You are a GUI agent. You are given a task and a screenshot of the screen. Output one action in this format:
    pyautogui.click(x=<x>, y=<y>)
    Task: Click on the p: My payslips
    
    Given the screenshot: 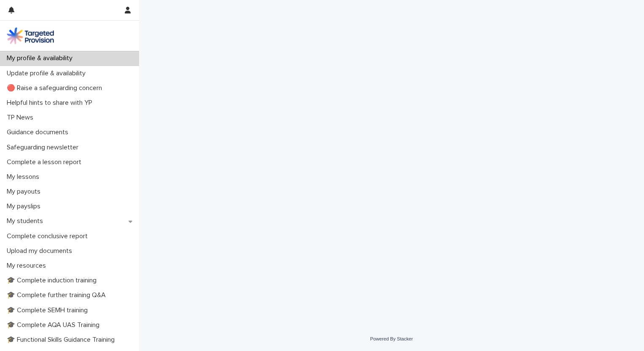 What is the action you would take?
    pyautogui.click(x=25, y=206)
    